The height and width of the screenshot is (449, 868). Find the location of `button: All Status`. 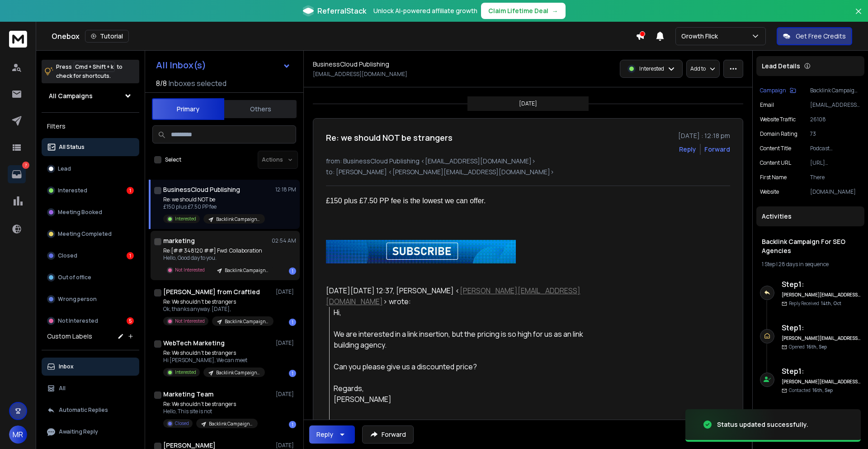

button: All Status is located at coordinates (91, 147).